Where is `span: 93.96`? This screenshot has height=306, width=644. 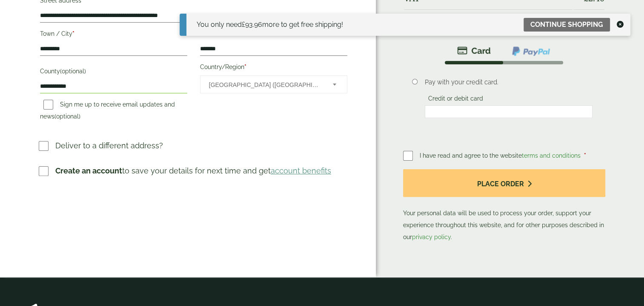
span: 93.96 is located at coordinates (252, 24).